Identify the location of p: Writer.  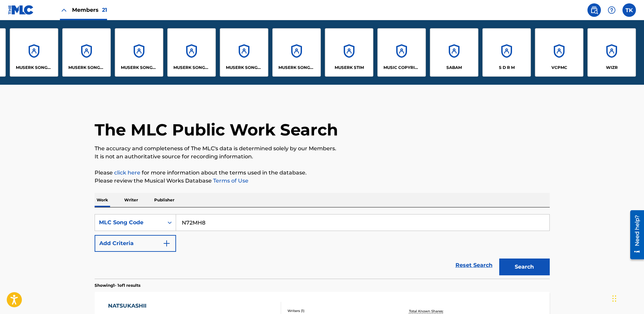
(131, 200).